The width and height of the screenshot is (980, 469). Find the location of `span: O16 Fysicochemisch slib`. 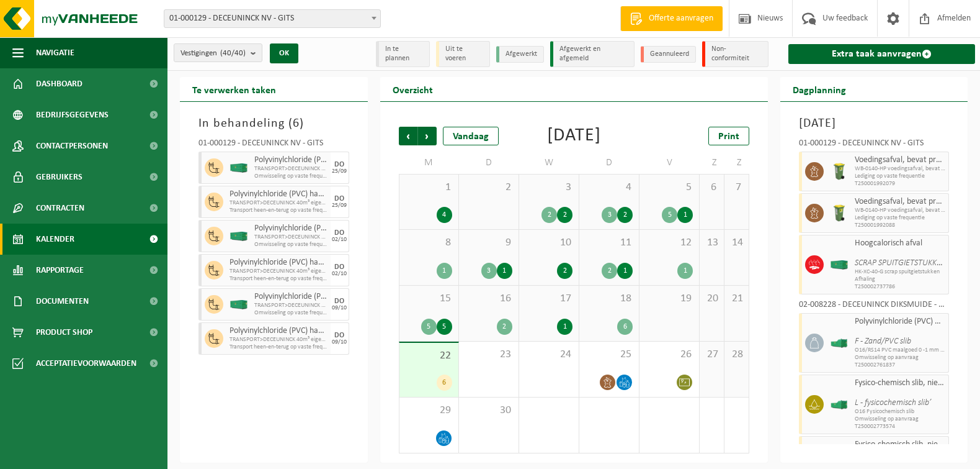

span: O16 Fysicochemisch slib is located at coordinates (900, 412).